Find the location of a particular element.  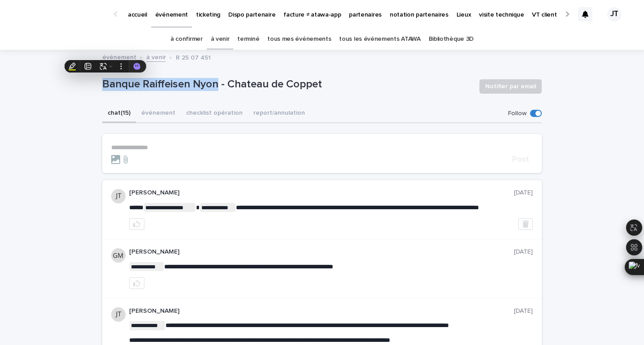

button: chat (15) is located at coordinates (119, 114).